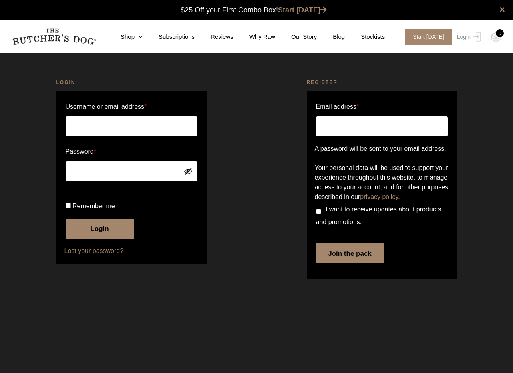 The image size is (513, 373). I want to click on a: Shop, so click(123, 37).